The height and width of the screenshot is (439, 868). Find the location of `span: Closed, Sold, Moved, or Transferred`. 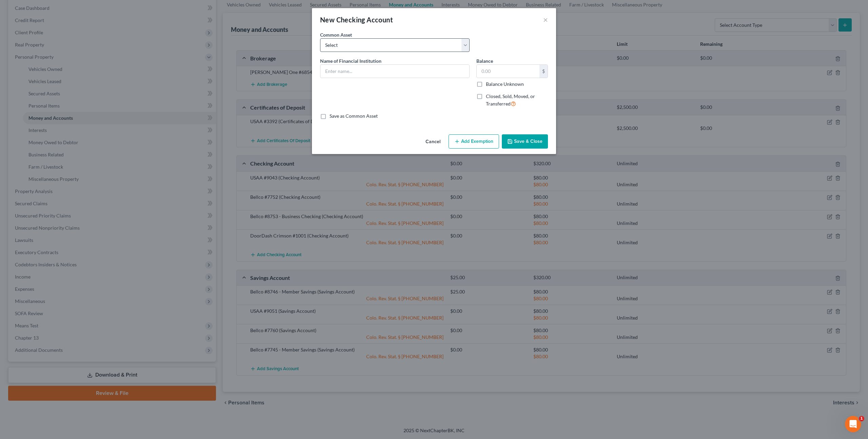

span: Closed, Sold, Moved, or Transferred is located at coordinates (510, 99).